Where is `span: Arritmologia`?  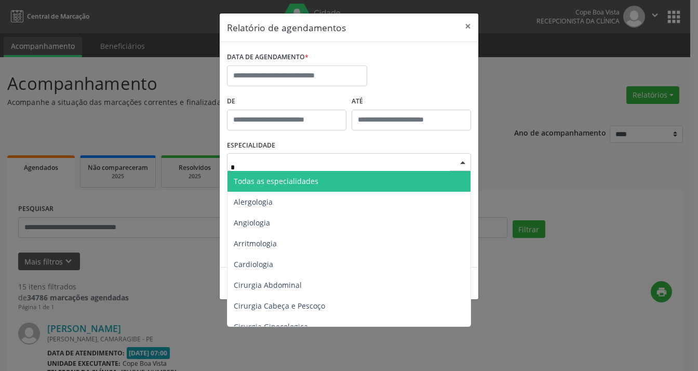
span: Arritmologia is located at coordinates (255, 243).